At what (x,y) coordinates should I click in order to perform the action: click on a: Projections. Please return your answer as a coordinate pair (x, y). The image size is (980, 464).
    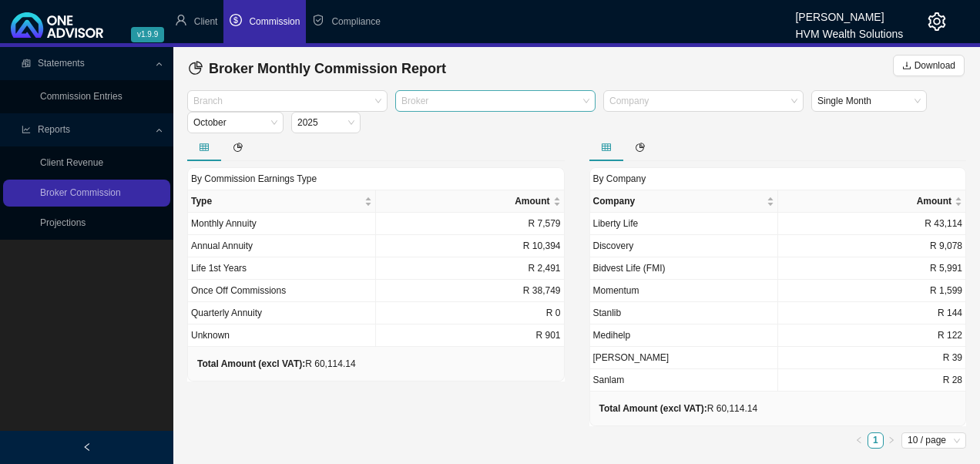
    Looking at the image, I should click on (62, 223).